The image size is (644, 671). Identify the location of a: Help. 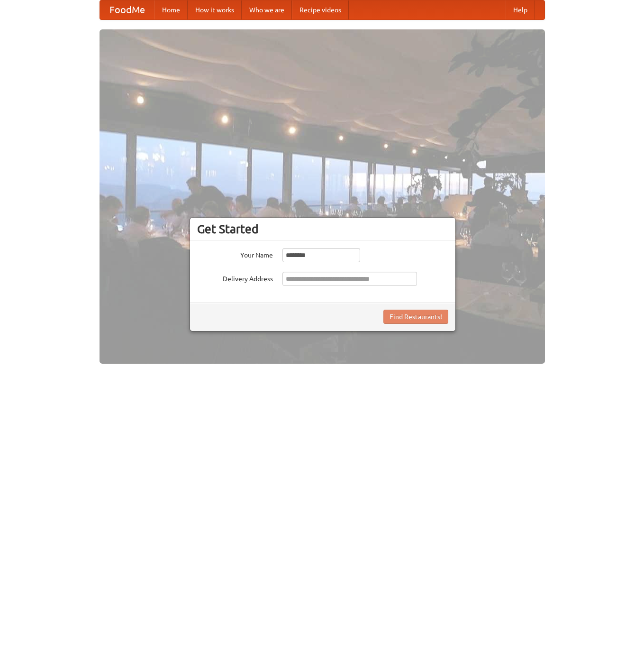
(521, 10).